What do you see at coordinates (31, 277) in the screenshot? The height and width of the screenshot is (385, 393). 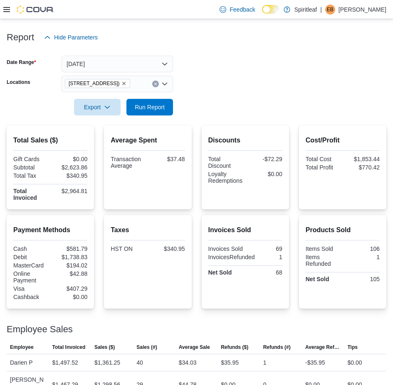 I see `div: Online Payment` at bounding box center [31, 277].